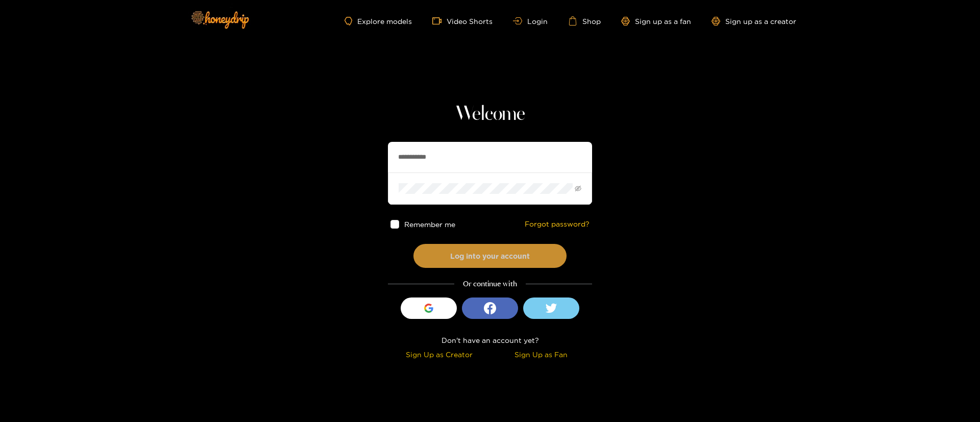 The height and width of the screenshot is (422, 980). Describe the element at coordinates (557, 224) in the screenshot. I see `a: Forgot password?` at that location.